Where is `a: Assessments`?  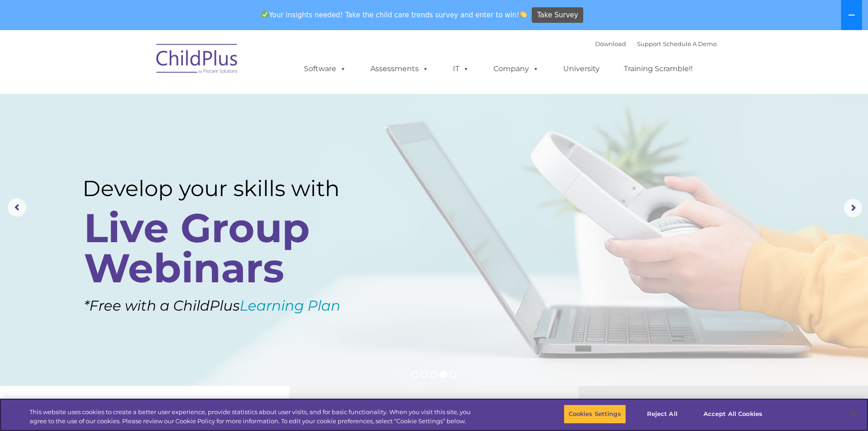 a: Assessments is located at coordinates (400, 69).